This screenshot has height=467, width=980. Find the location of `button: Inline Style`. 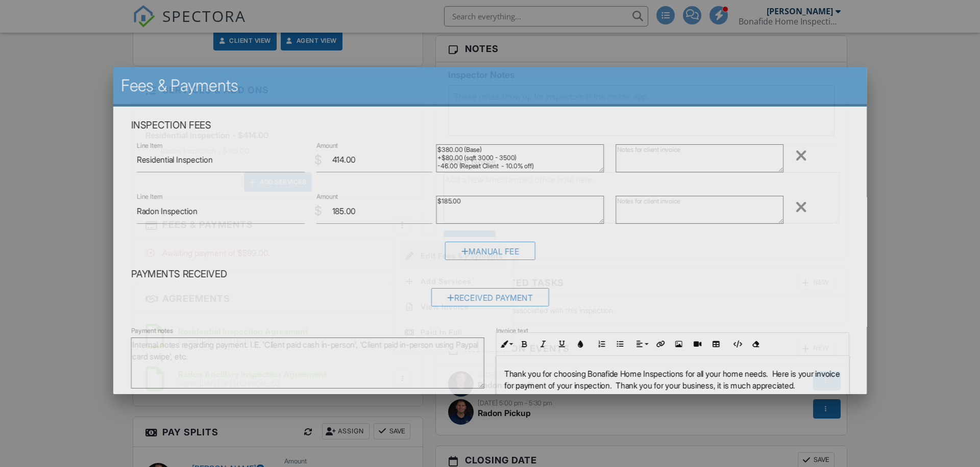

button: Inline Style is located at coordinates (505, 344).